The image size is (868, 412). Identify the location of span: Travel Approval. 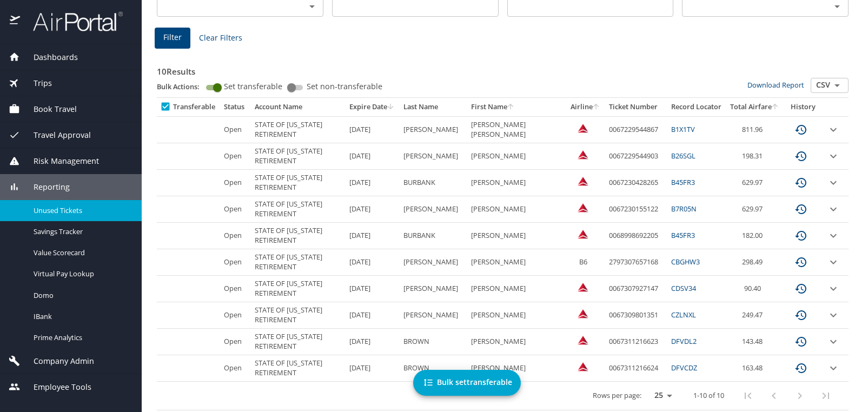
(55, 136).